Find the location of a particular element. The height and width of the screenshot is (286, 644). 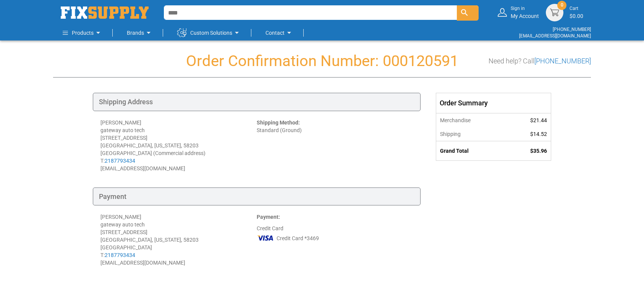

strong: Payment: is located at coordinates (268, 217).